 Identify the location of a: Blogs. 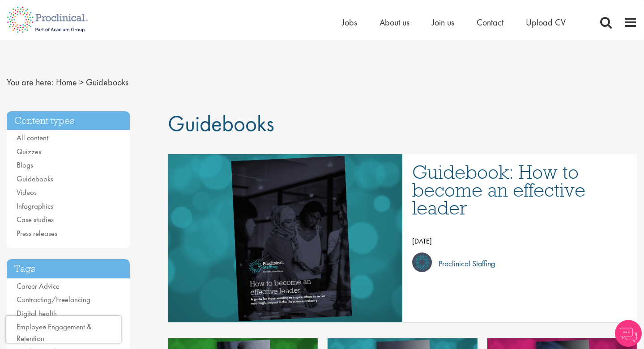
(24, 165).